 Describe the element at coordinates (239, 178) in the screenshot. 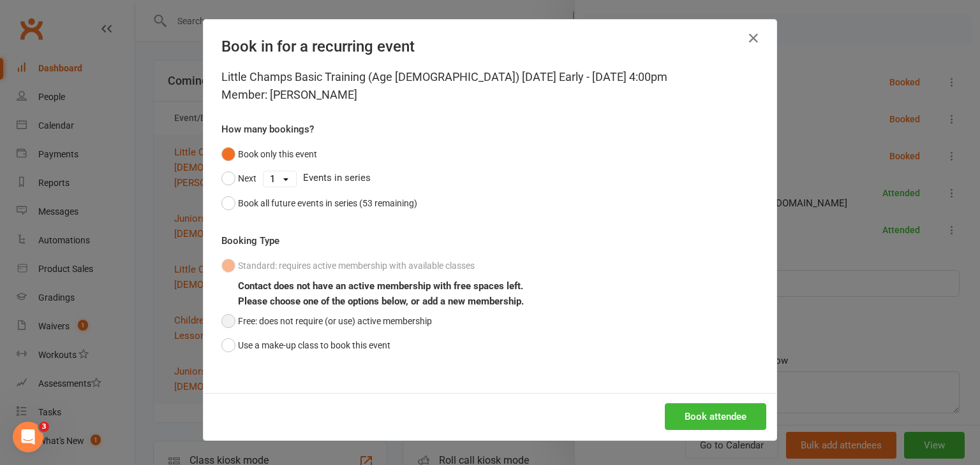

I see `button: Next` at that location.